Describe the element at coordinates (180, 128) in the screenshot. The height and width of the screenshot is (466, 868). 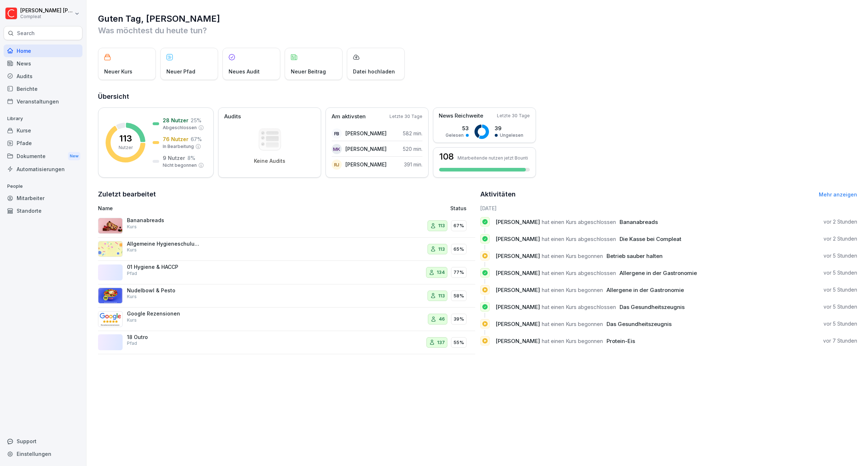
I see `p: Abgeschlossen` at that location.